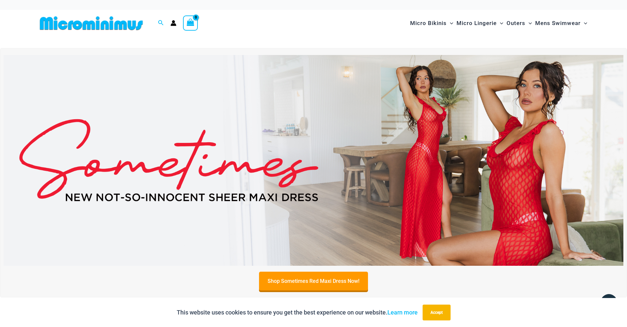 The height and width of the screenshot is (327, 627). Describe the element at coordinates (313, 281) in the screenshot. I see `a: Shop Sometimes Red Maxi Dress Now!` at that location.